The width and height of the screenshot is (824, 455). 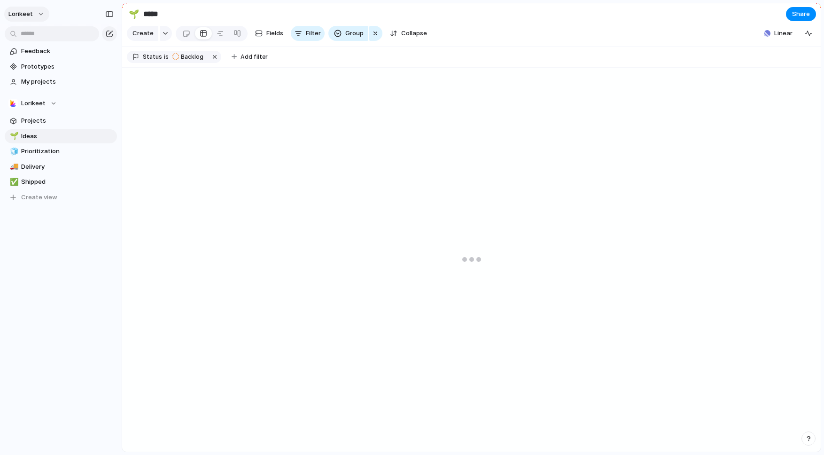 I want to click on button: Create, so click(x=142, y=33).